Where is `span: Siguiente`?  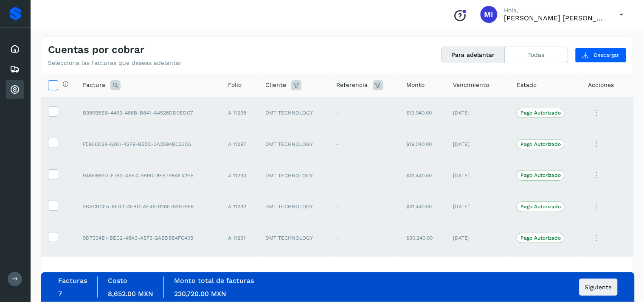
span: Siguiente is located at coordinates (599, 287).